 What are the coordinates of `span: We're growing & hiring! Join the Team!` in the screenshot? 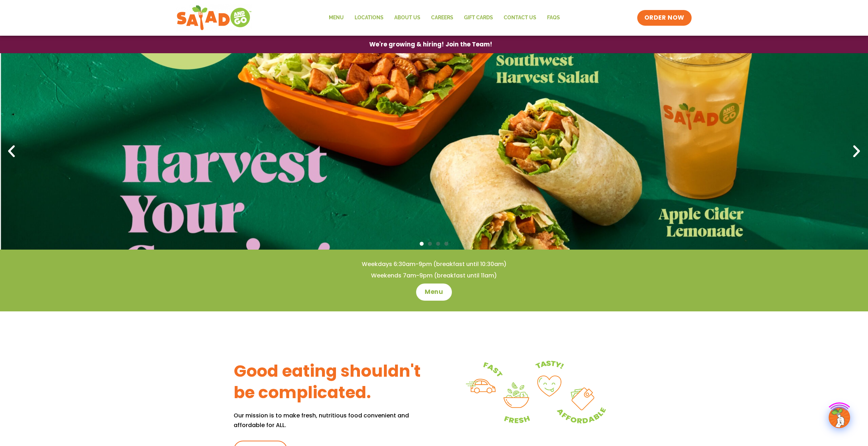 It's located at (430, 45).